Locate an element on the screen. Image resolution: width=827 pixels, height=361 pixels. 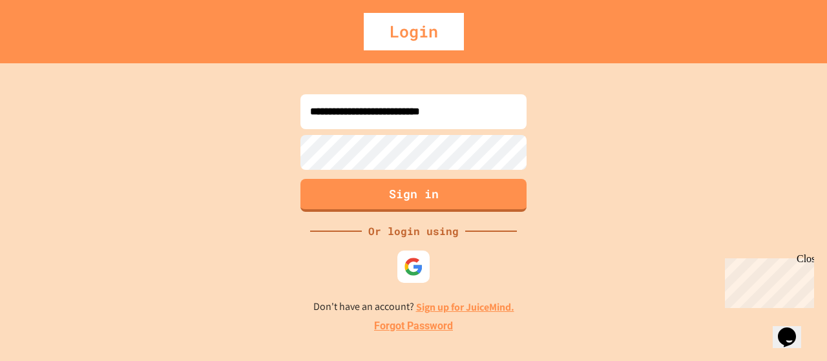
a: Forgot Password is located at coordinates (414, 326).